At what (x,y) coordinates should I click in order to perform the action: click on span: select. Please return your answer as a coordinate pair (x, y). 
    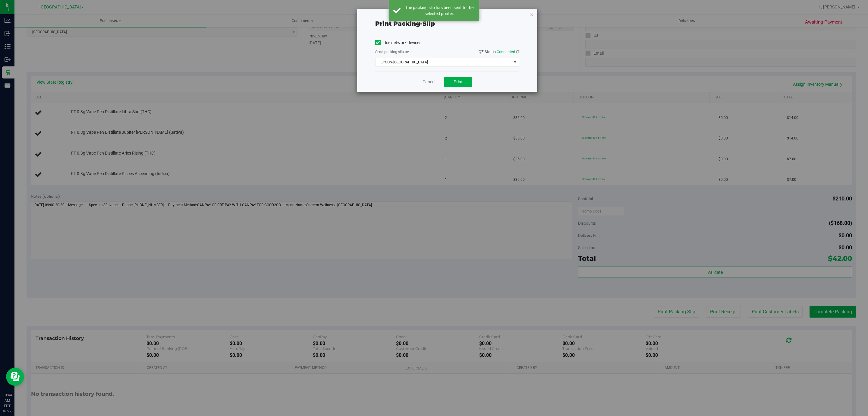
    Looking at the image, I should click on (515, 62).